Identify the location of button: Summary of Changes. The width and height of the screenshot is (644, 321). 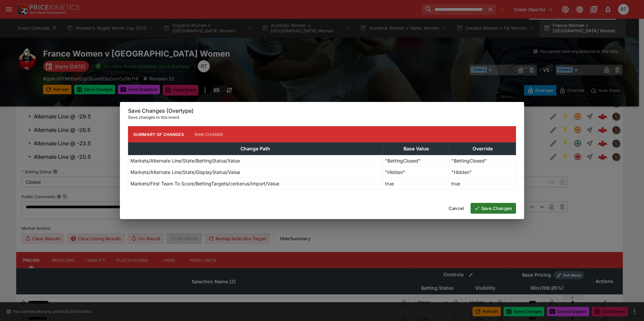
(159, 134).